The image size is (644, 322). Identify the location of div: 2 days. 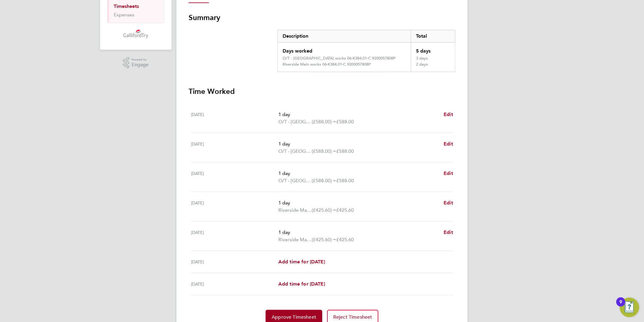
(433, 67).